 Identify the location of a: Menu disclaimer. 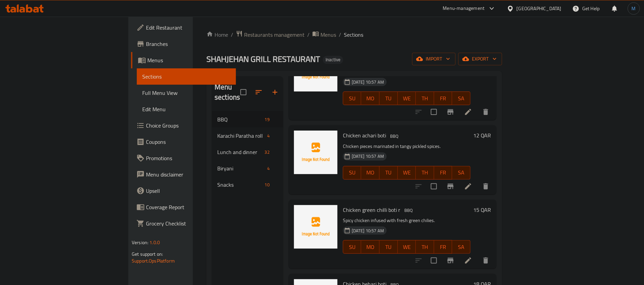
(184, 174).